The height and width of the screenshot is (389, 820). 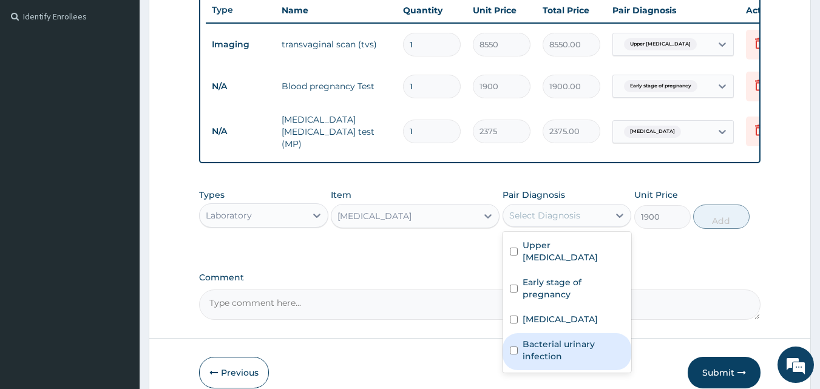 What do you see at coordinates (480, 277) in the screenshot?
I see `label: Comment` at bounding box center [480, 277].